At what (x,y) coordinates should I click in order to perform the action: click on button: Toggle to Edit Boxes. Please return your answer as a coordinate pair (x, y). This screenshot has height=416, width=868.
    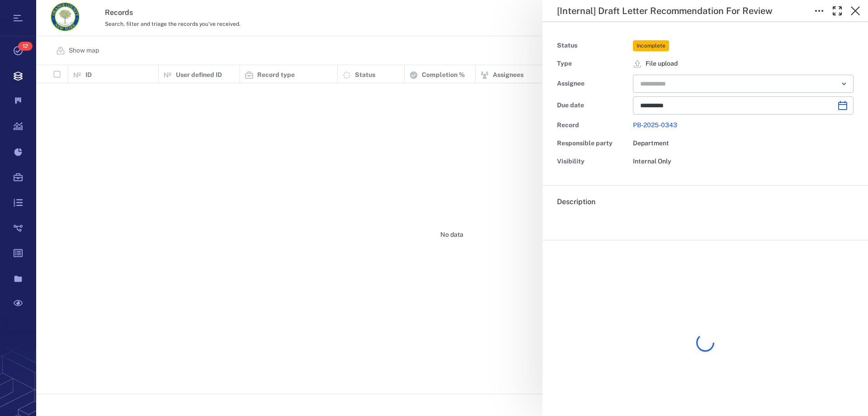
    Looking at the image, I should click on (818, 11).